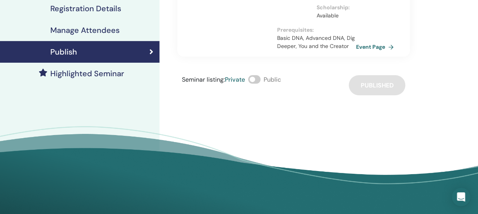 The width and height of the screenshot is (478, 214). What do you see at coordinates (316, 30) in the screenshot?
I see `p: Prerequisites :` at bounding box center [316, 30].